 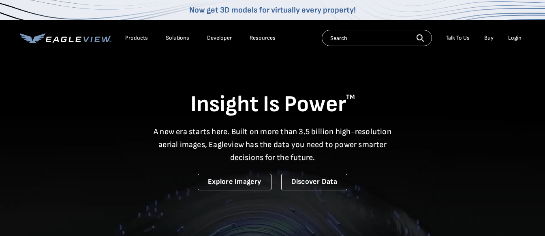 I want to click on div: Products, so click(x=136, y=38).